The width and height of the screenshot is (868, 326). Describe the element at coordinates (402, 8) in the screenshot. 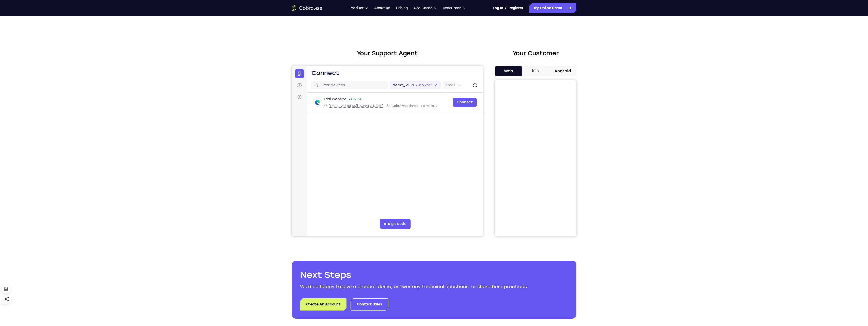

I see `a: Pricing` at that location.